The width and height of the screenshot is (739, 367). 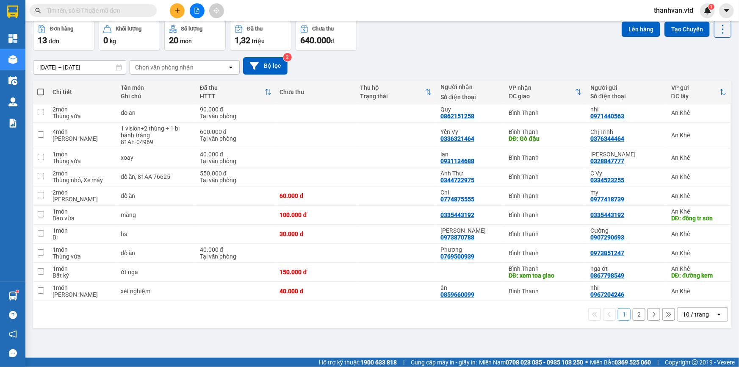 What do you see at coordinates (82, 161) in the screenshot?
I see `div: Thùng vừa` at bounding box center [82, 161].